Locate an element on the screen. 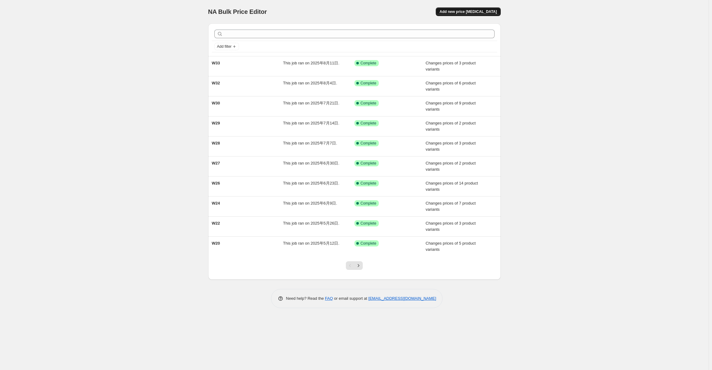  button: Add filter is located at coordinates (227, 47).